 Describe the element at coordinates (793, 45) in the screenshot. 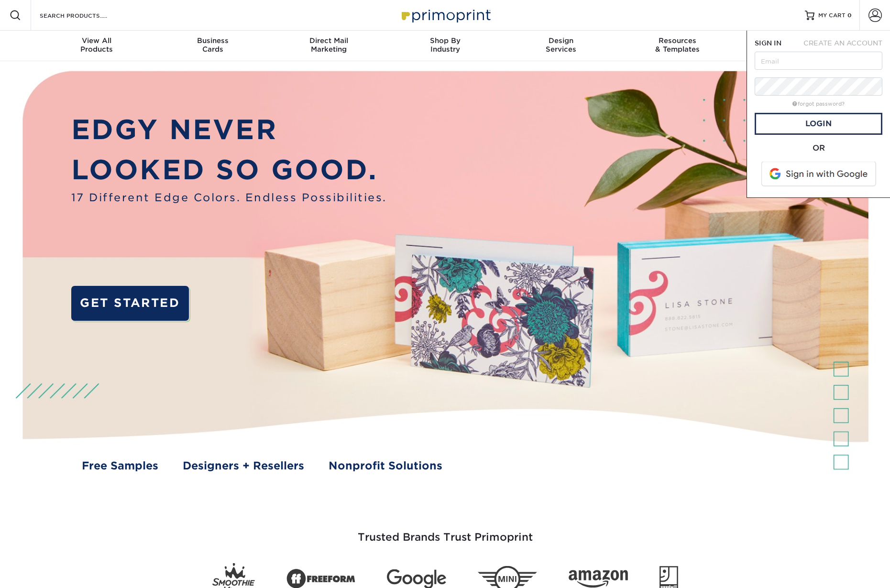

I see `div: & Support` at that location.